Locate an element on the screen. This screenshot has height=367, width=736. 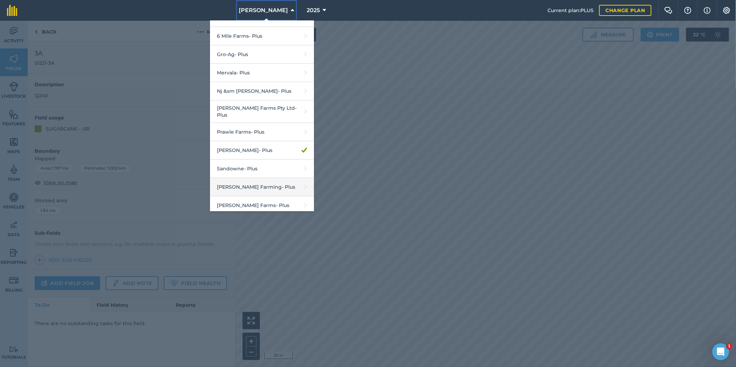
a: 6 Mile Farms- Plus is located at coordinates (262, 36).